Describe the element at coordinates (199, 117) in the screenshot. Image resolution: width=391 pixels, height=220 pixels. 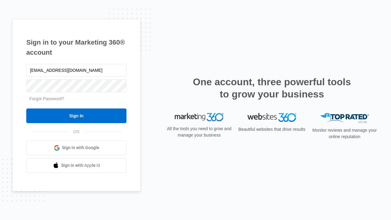
I see `img: Marketing 360` at that location.